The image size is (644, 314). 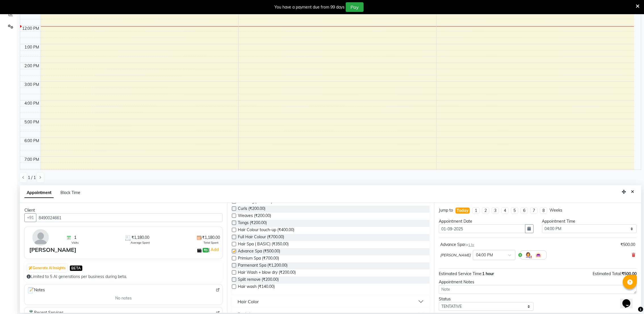 I want to click on div: Status, so click(x=486, y=299).